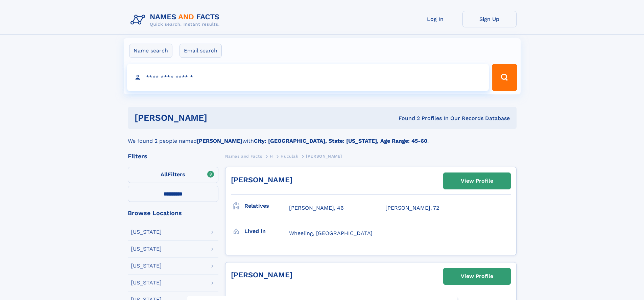  What do you see at coordinates (289, 156) in the screenshot?
I see `a: Huculak` at bounding box center [289, 156].